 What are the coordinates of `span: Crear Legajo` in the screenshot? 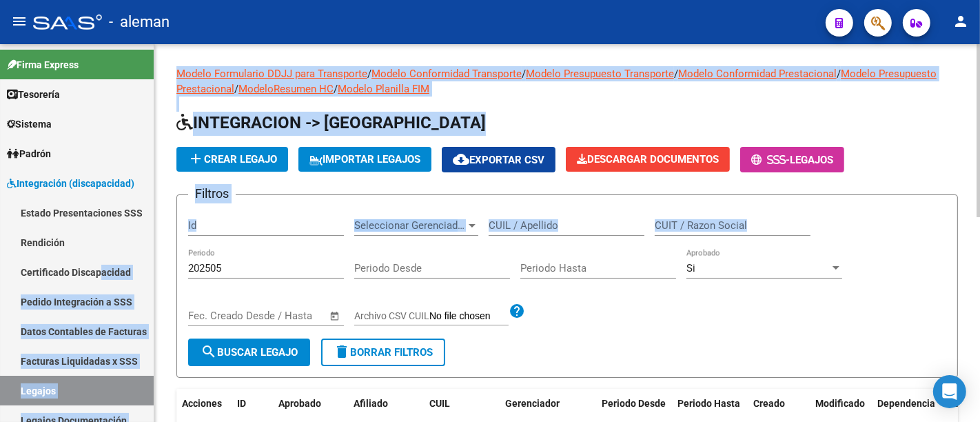 It's located at (232, 159).